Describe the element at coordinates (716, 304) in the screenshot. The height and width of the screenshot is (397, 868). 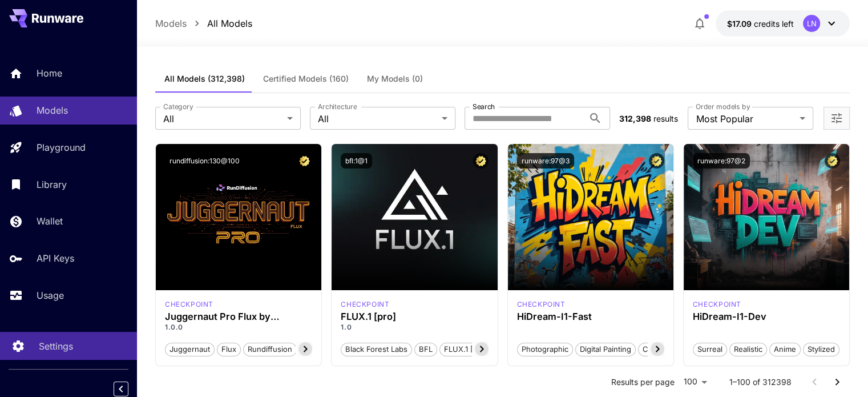
I see `div: HiDream Dev` at that location.